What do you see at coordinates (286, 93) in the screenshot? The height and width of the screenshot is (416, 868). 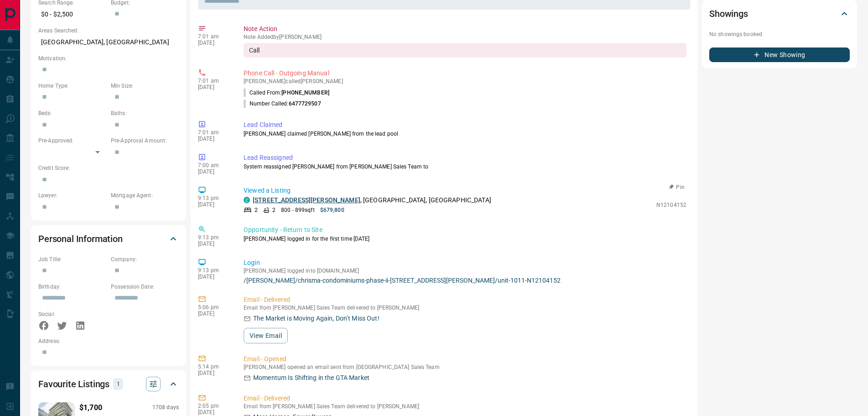 I see `p: Called From:` at bounding box center [286, 93].